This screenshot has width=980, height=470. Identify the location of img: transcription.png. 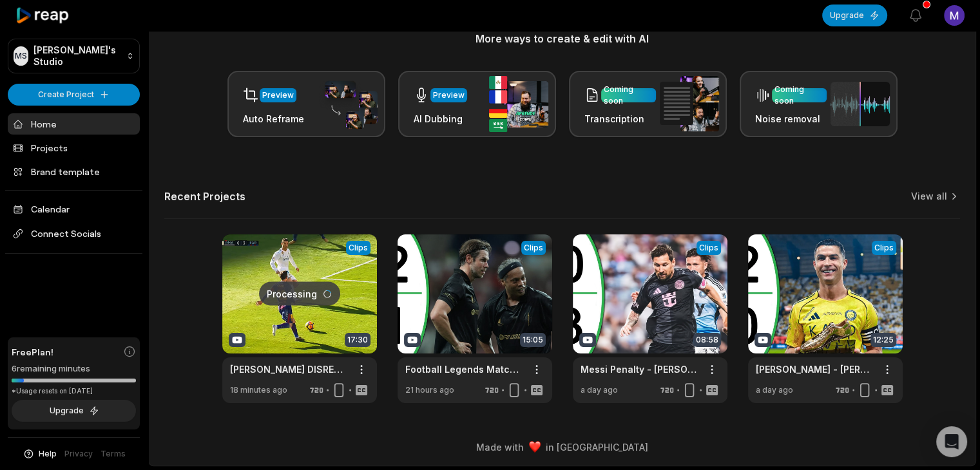
(689, 104).